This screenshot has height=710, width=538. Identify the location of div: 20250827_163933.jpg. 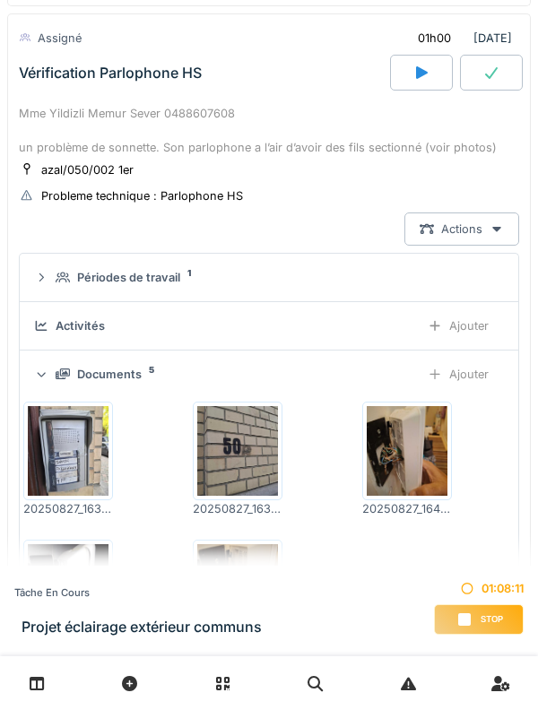
(238, 508).